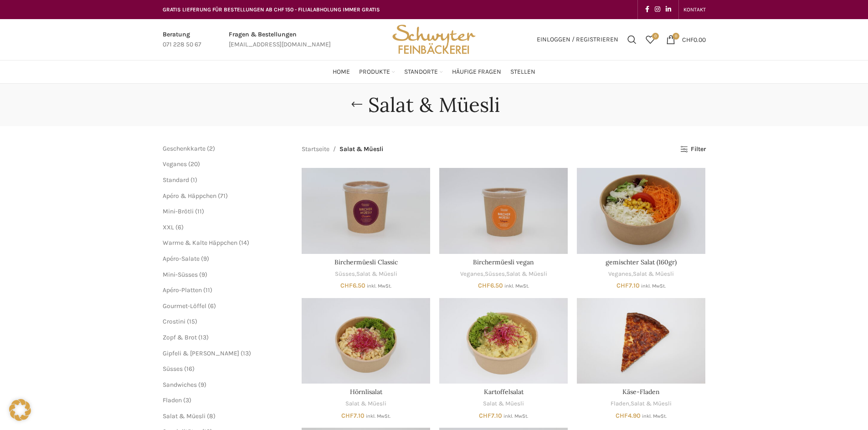  Describe the element at coordinates (503, 392) in the screenshot. I see `a: Kartoffelsalat` at that location.